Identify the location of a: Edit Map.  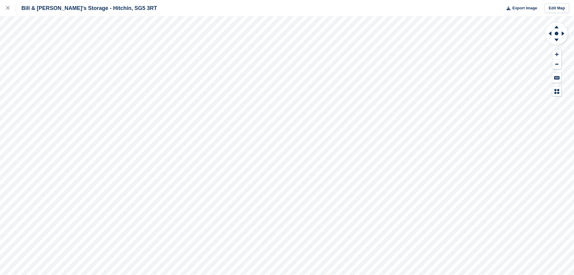
(557, 8).